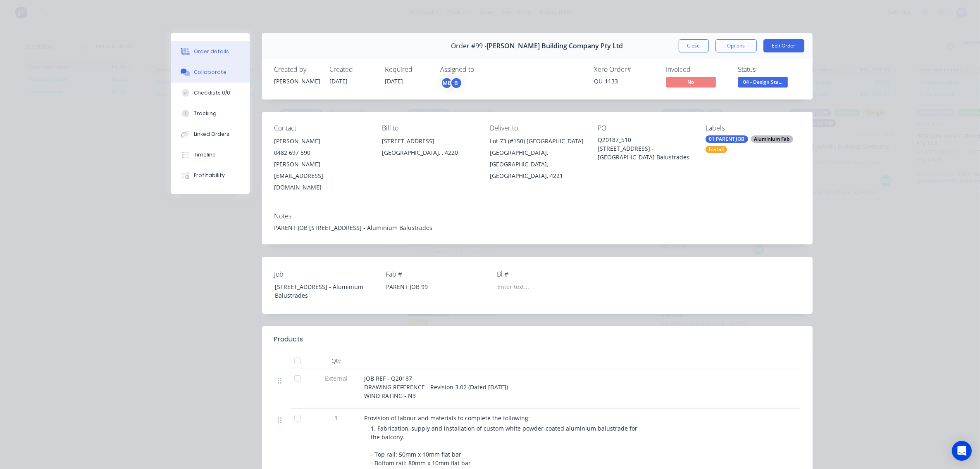 The width and height of the screenshot is (980, 469). What do you see at coordinates (438, 274) in the screenshot?
I see `label: Fab #` at bounding box center [438, 274].